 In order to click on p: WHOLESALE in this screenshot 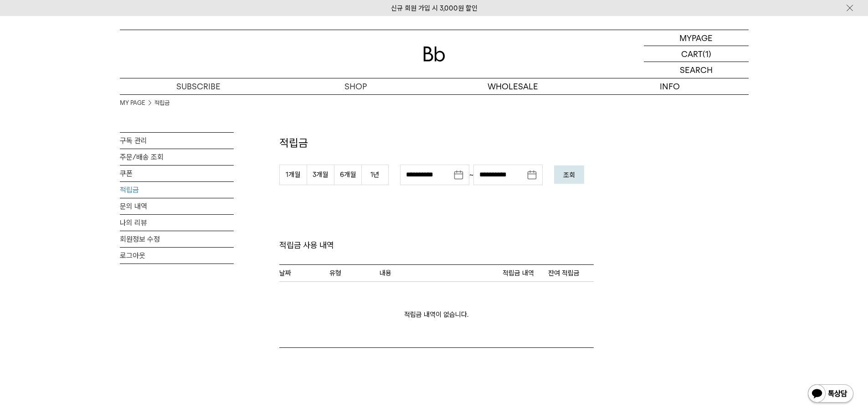, I will do `click(512, 86)`.